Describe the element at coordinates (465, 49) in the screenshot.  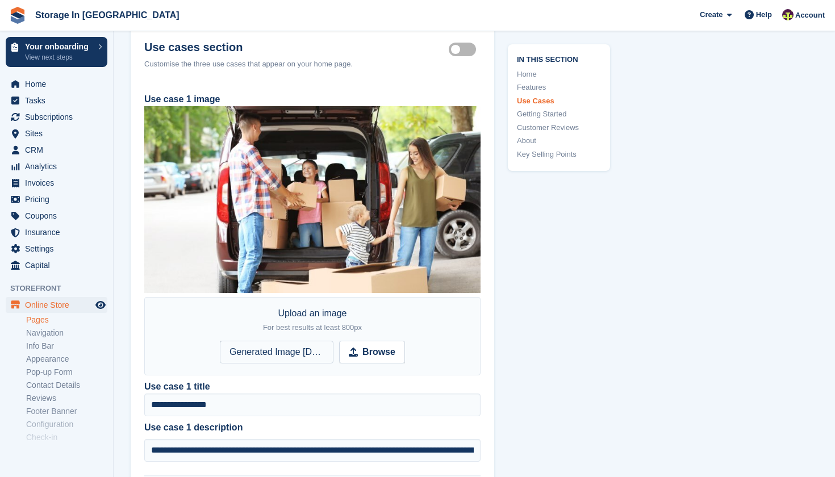
I see `label: Use cases section active` at that location.